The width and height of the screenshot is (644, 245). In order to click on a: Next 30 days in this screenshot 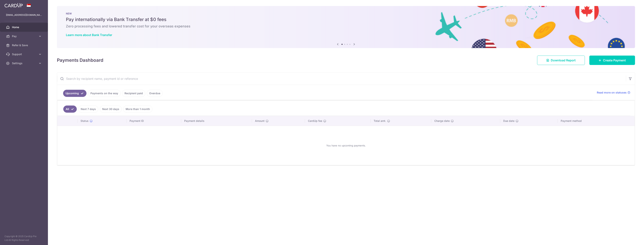, I will do `click(111, 109)`.